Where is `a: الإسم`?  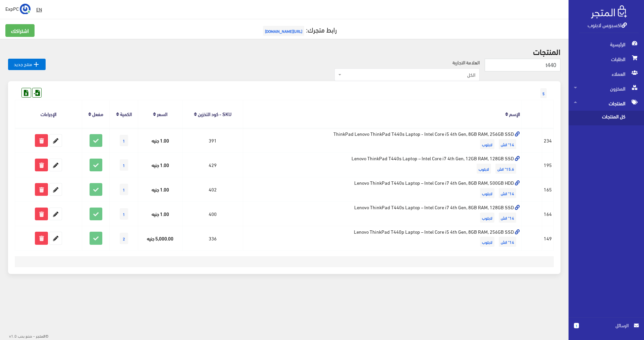
a: الإسم is located at coordinates (514, 114).